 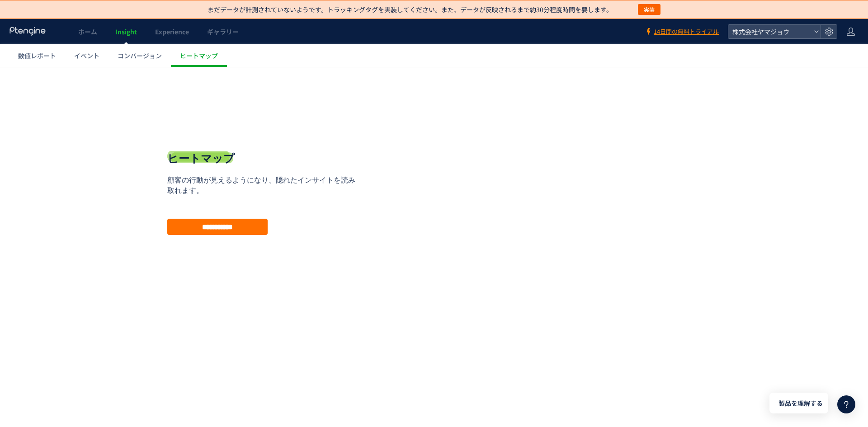 What do you see at coordinates (264, 119) in the screenshot?
I see `p: 顧客の行動が見えるようになり、隠れたインサイトを読み取れます。` at bounding box center [264, 119].